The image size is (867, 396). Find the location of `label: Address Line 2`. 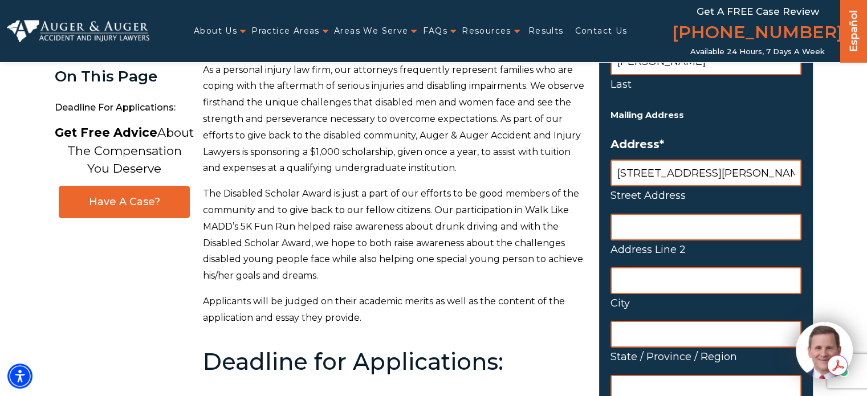

label: Address Line 2 is located at coordinates (706, 250).